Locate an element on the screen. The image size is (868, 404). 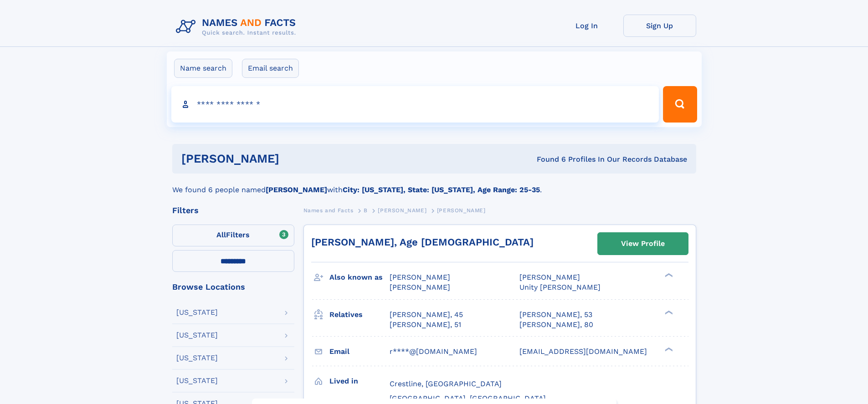
a: B is located at coordinates (365, 210).